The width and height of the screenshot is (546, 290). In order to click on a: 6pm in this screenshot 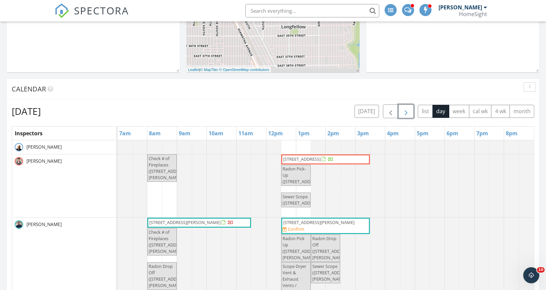, I will do `click(452, 133)`.